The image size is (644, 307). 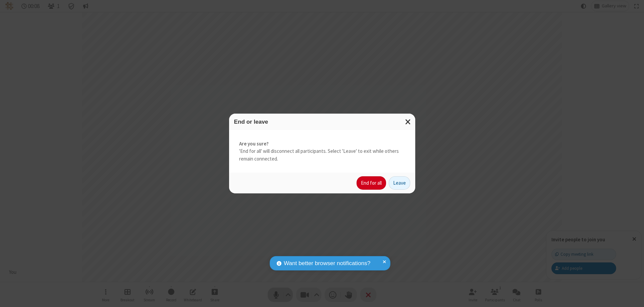 I want to click on h3: End or leave, so click(x=322, y=122).